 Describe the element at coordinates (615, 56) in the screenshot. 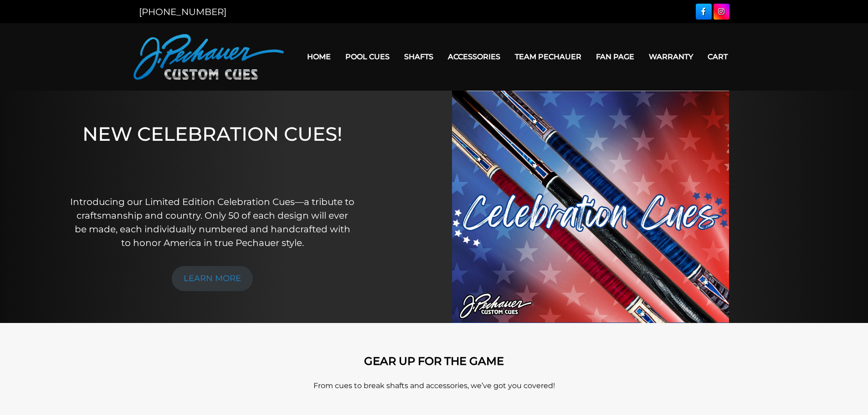

I see `a: Fan Page` at that location.